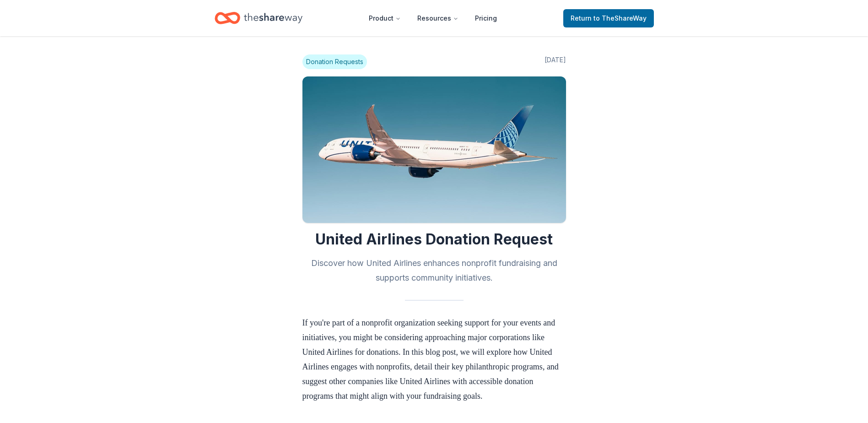 The height and width of the screenshot is (423, 868). I want to click on h1: United Airlines Donation Request, so click(434, 239).